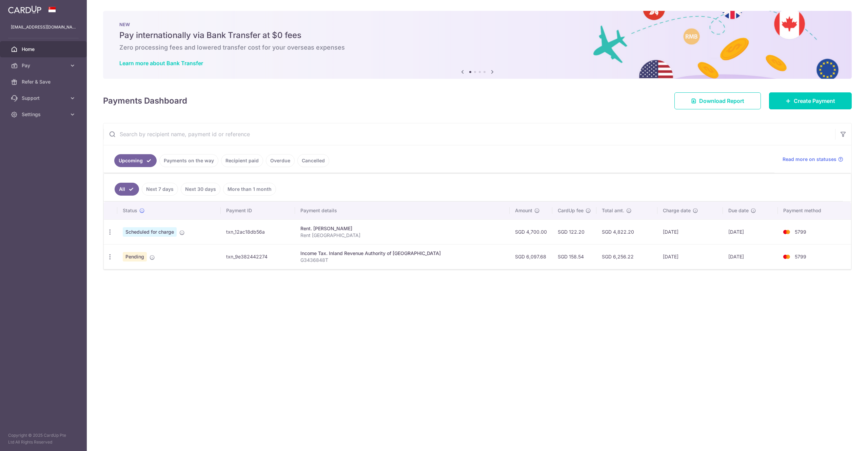  What do you see at coordinates (478, 45) in the screenshot?
I see `img: Bank transfer banner` at bounding box center [478, 45].